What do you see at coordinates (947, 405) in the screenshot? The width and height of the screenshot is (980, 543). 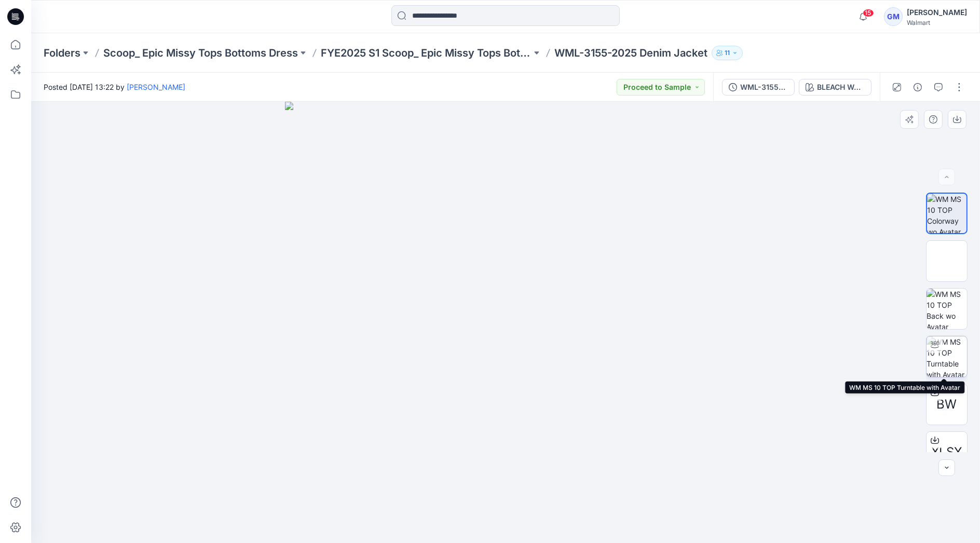 I see `span: BW` at bounding box center [947, 405].